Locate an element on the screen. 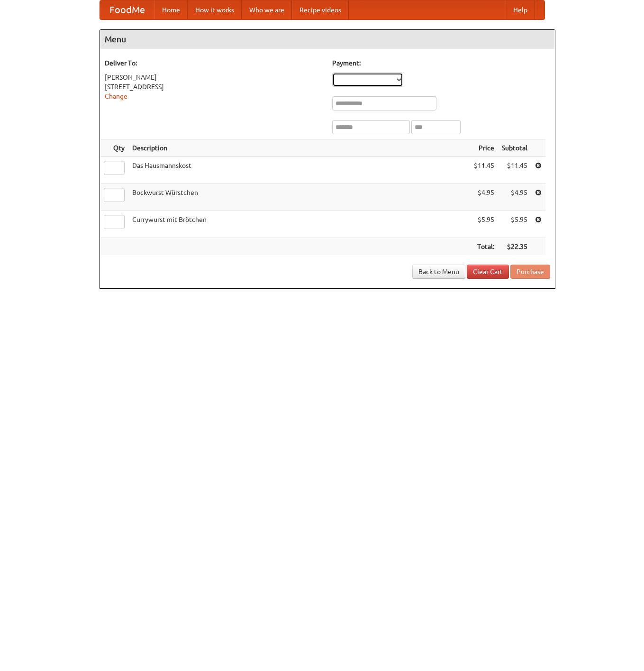  a: Home is located at coordinates (172, 10).